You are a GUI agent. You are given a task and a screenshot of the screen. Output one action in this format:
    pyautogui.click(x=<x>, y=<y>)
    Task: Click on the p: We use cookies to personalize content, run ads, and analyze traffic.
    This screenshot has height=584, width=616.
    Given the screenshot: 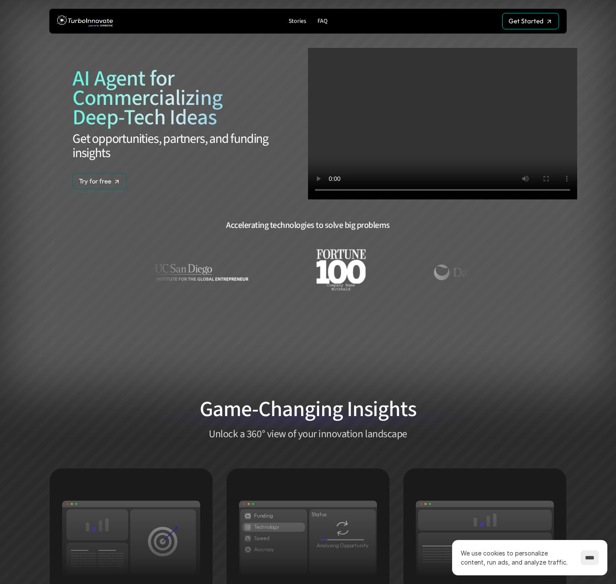 What is the action you would take?
    pyautogui.click(x=517, y=558)
    